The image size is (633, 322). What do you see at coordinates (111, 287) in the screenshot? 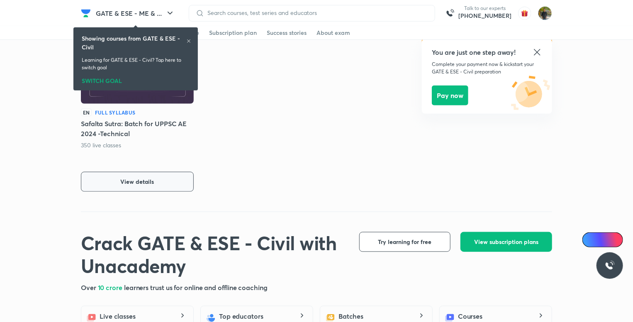
I see `span: 10 crore` at bounding box center [111, 287].